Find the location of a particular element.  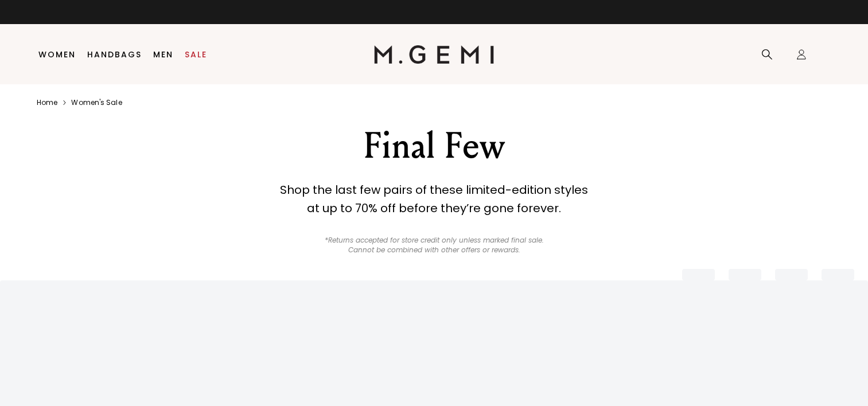

a: Women's sale is located at coordinates (97, 103).